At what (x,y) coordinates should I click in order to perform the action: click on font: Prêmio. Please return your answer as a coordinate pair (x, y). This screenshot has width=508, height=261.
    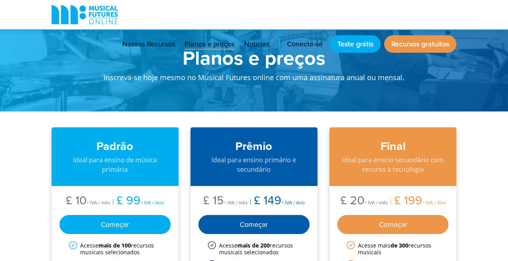
    Looking at the image, I should click on (254, 146).